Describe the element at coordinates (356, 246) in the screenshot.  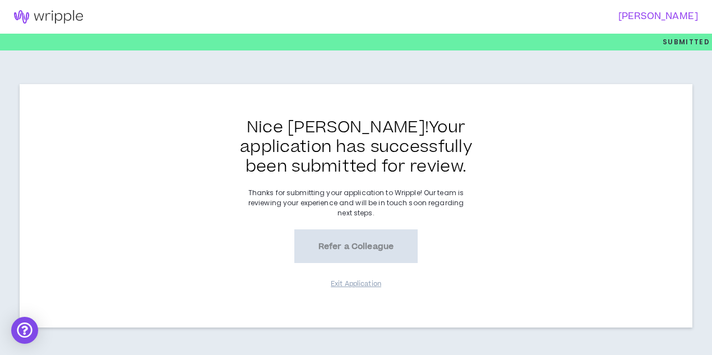
I see `button: Refer a Colleague` at that location.